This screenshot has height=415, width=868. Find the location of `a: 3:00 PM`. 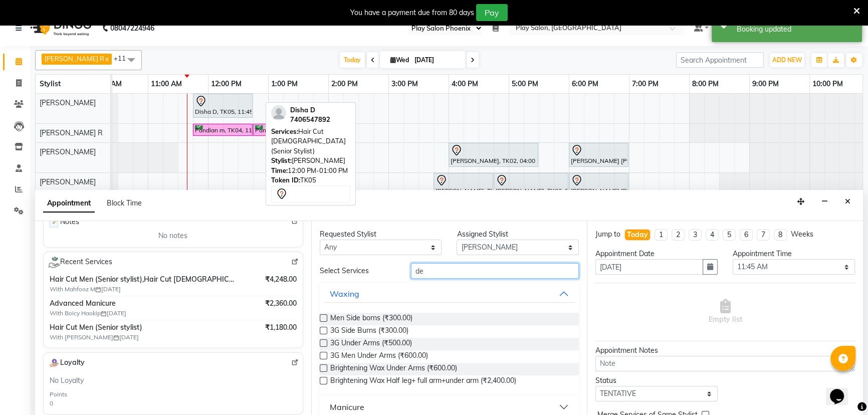

a: 3:00 PM is located at coordinates (404, 84).